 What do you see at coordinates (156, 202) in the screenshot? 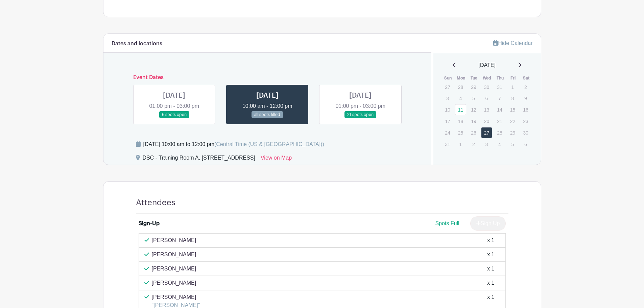
I see `h4: Attendees` at bounding box center [156, 202].